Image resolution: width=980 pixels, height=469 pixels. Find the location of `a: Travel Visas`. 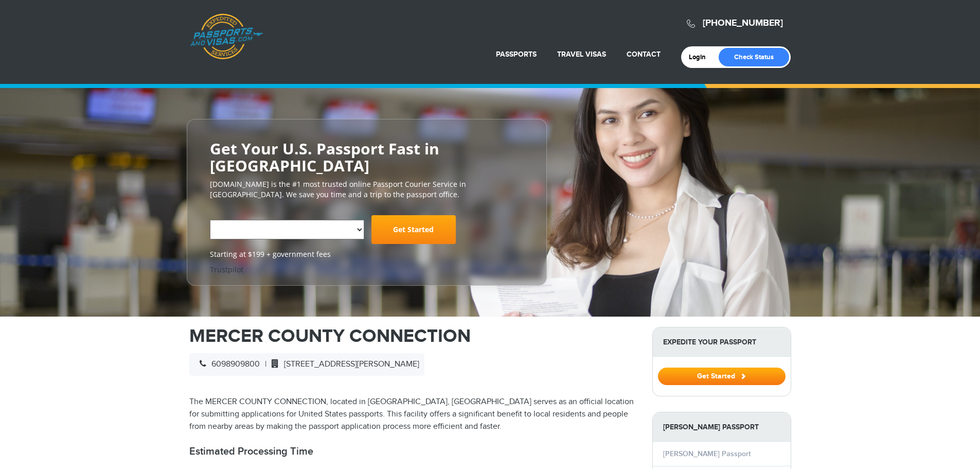

a: Travel Visas is located at coordinates (581, 54).